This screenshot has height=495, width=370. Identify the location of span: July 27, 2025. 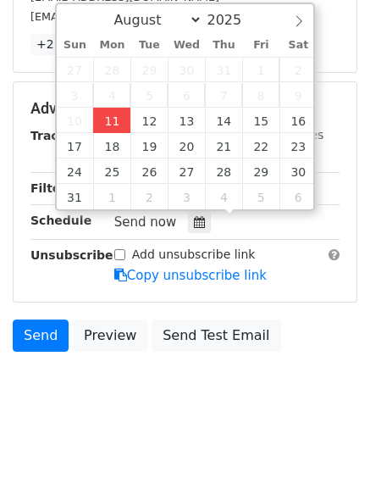
(75, 69).